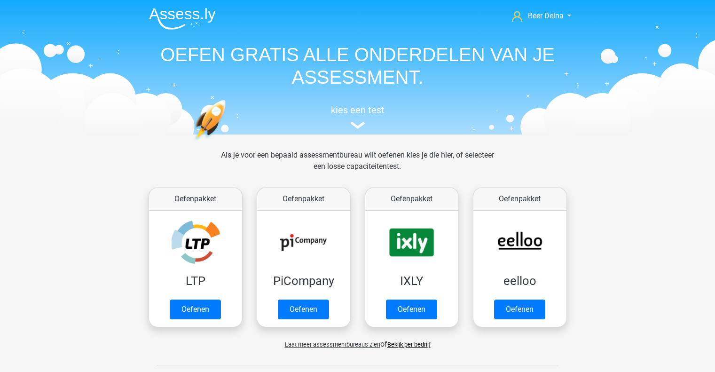 This screenshot has height=372, width=715. Describe the element at coordinates (546, 16) in the screenshot. I see `span: Beer Delna` at that location.